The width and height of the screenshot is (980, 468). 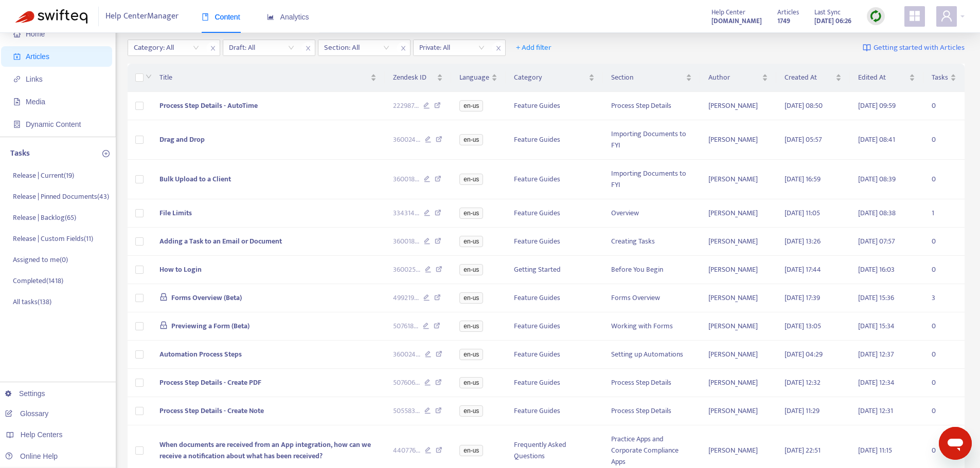 I want to click on p: Release | Custom Fields ( 11 ), so click(x=53, y=239).